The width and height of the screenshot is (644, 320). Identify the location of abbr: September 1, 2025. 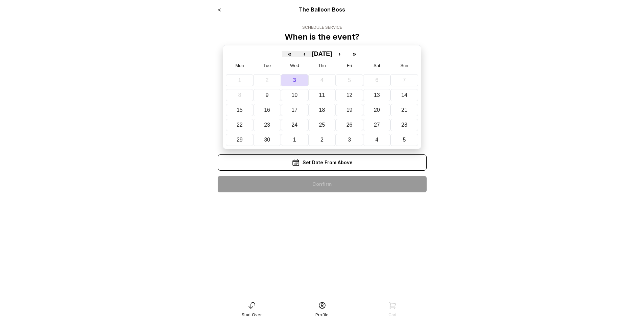
(239, 80).